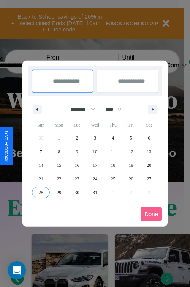 Image resolution: width=190 pixels, height=287 pixels. Describe the element at coordinates (59, 138) in the screenshot. I see `span: 1` at that location.